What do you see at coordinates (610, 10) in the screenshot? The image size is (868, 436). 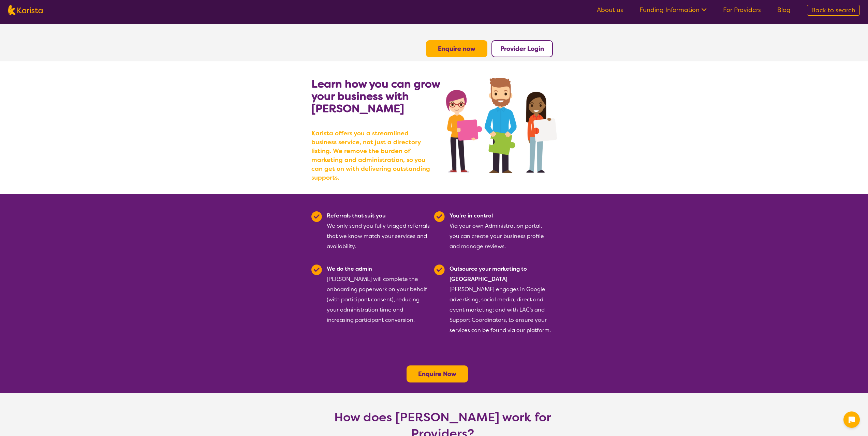 I see `a: About us` at bounding box center [610, 10].